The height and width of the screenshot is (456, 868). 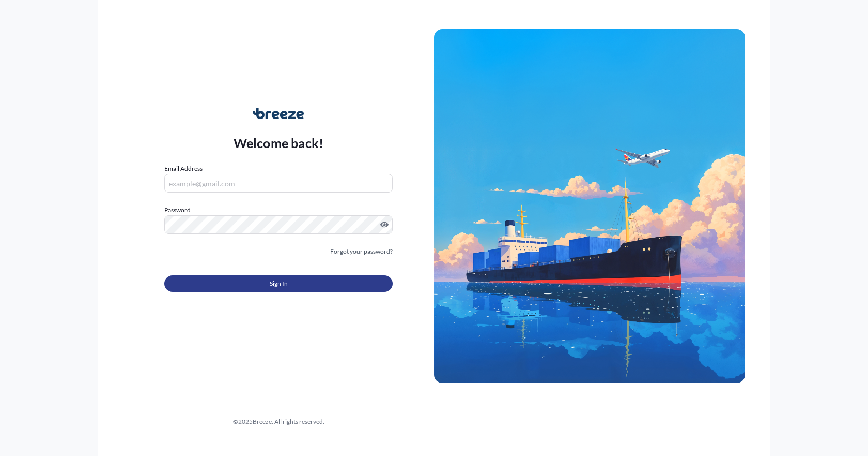 What do you see at coordinates (279, 183) in the screenshot?
I see `input: example@gmail.com` at bounding box center [279, 183].